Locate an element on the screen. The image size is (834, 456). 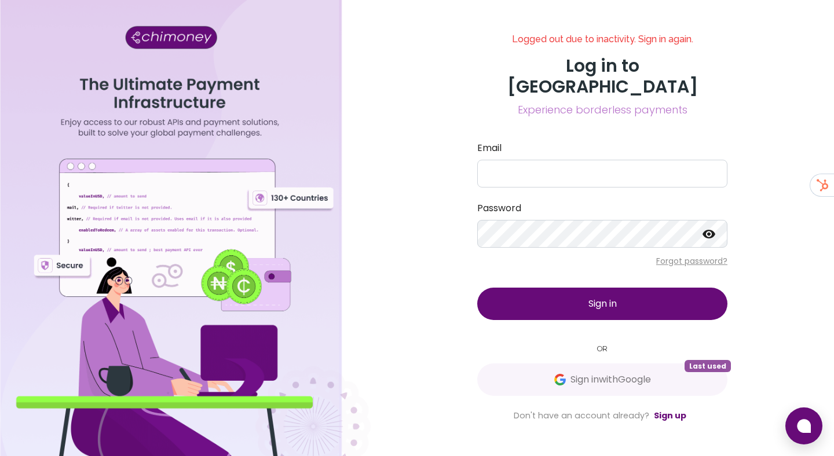
button: Sign in is located at coordinates (602, 304).